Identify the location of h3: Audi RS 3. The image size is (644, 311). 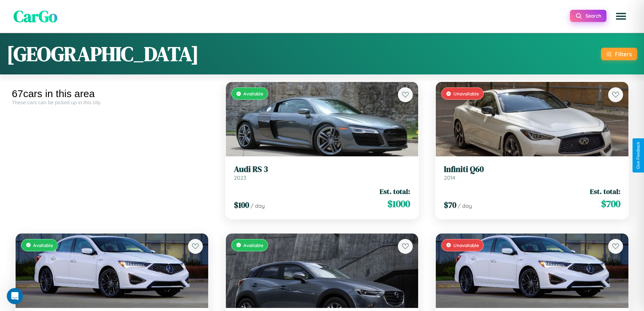
(322, 169).